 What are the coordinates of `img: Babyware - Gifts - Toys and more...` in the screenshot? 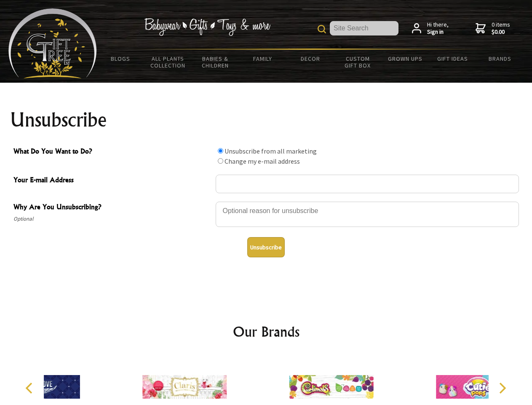 It's located at (53, 43).